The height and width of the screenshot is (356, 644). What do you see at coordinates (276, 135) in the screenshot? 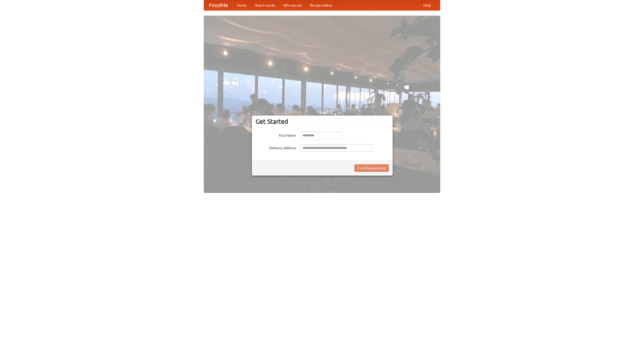
I see `label: Your Name` at bounding box center [276, 135].